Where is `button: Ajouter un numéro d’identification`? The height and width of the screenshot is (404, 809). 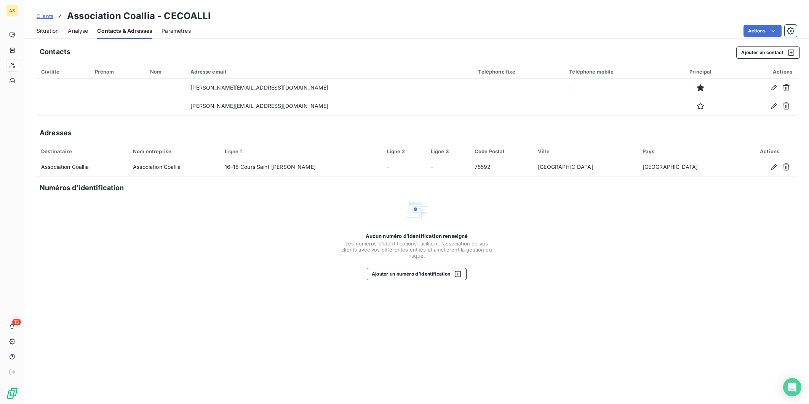 button: Ajouter un numéro d’identification is located at coordinates (417, 274).